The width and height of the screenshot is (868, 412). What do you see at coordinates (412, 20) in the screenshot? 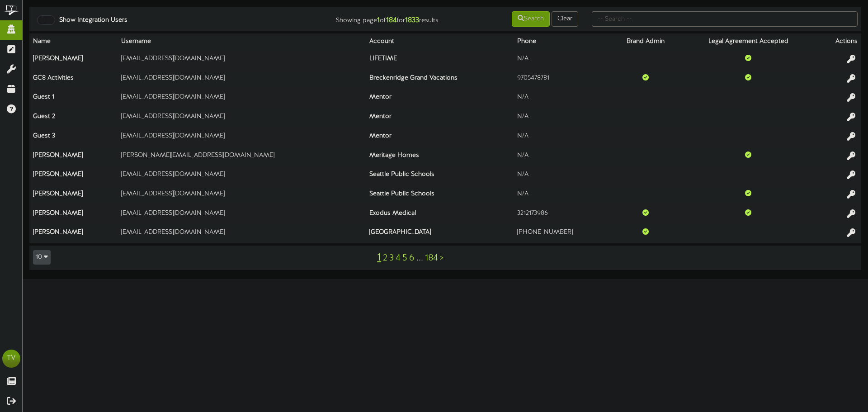
I see `strong: 1833` at bounding box center [412, 20].